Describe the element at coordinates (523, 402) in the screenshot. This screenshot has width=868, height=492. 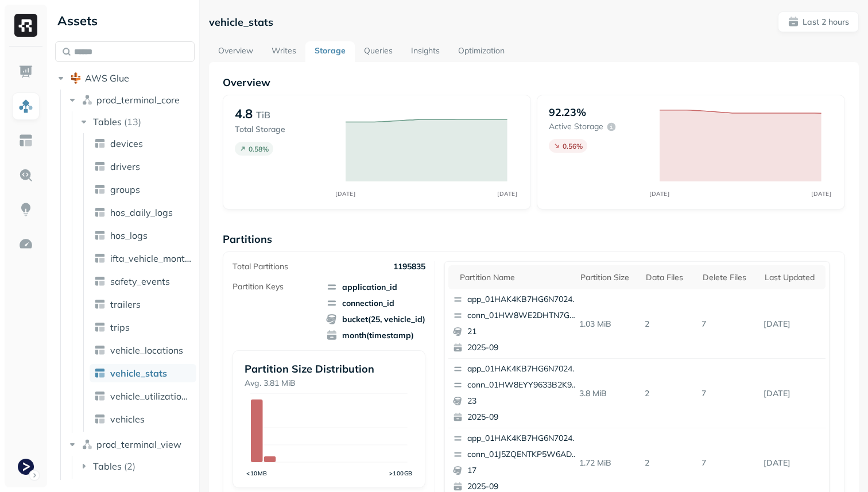
I see `p: 23` at that location.